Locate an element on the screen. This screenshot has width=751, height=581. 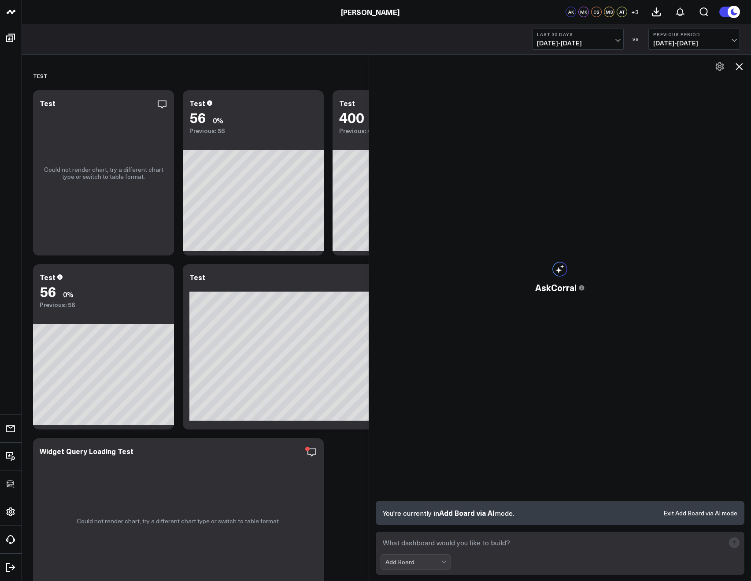
div: M3 is located at coordinates (609, 12).